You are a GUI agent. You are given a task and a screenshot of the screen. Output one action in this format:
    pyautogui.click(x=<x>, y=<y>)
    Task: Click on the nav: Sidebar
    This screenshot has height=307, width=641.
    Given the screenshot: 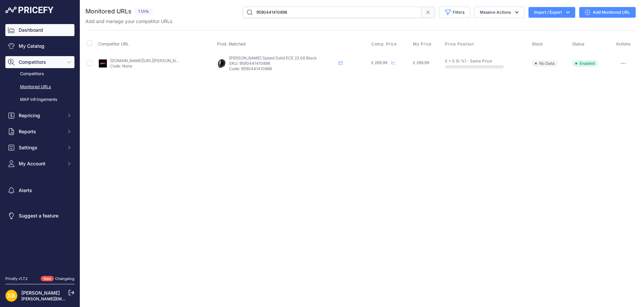 What is the action you would take?
    pyautogui.click(x=40, y=146)
    